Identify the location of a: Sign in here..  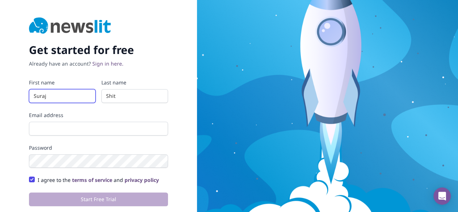
(108, 63).